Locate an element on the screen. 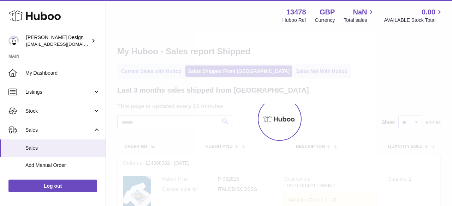  strong: 13478 is located at coordinates (296, 12).